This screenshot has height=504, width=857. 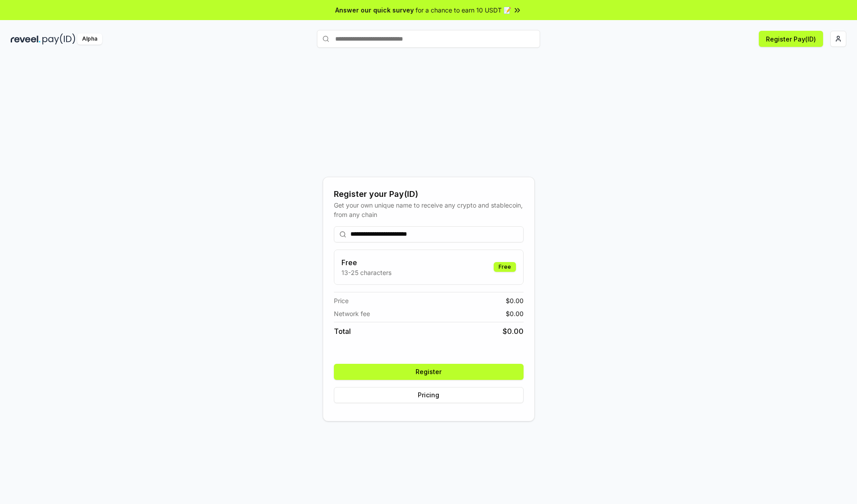 I want to click on img: reveel_dark, so click(x=25, y=39).